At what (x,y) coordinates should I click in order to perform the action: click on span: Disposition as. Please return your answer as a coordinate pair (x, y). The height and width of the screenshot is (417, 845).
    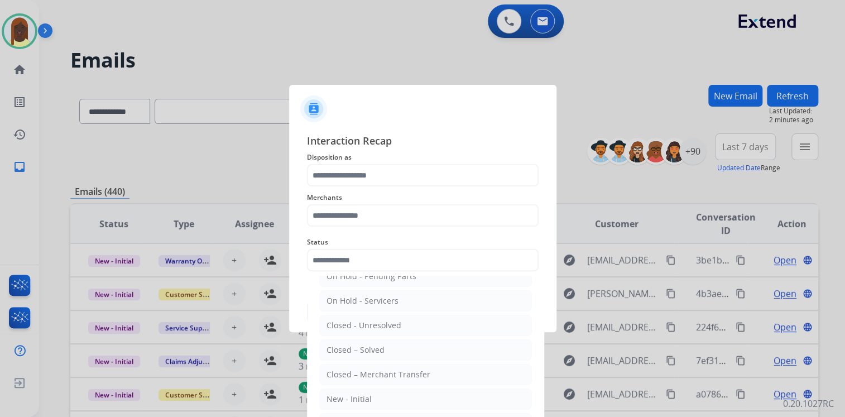
    Looking at the image, I should click on (422, 157).